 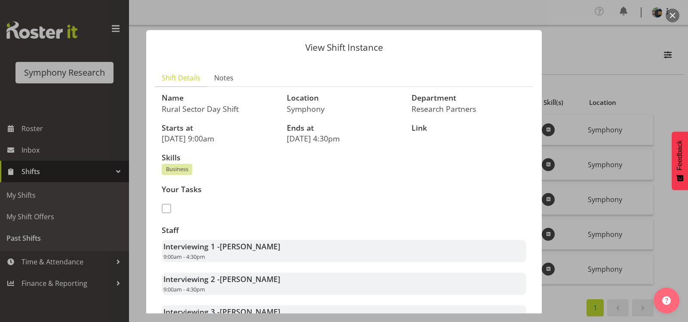 I want to click on p: Research Partners, so click(x=469, y=109).